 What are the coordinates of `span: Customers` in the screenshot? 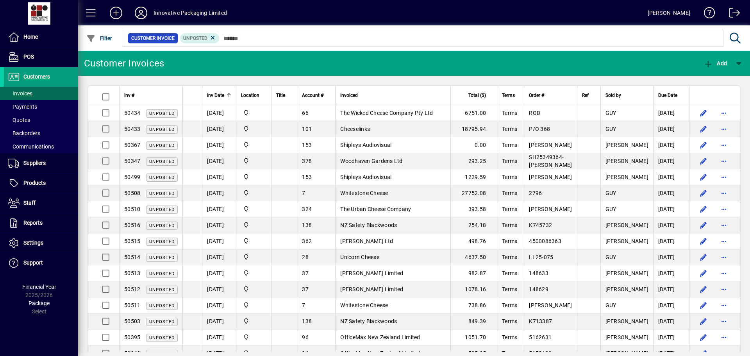 It's located at (37, 77).